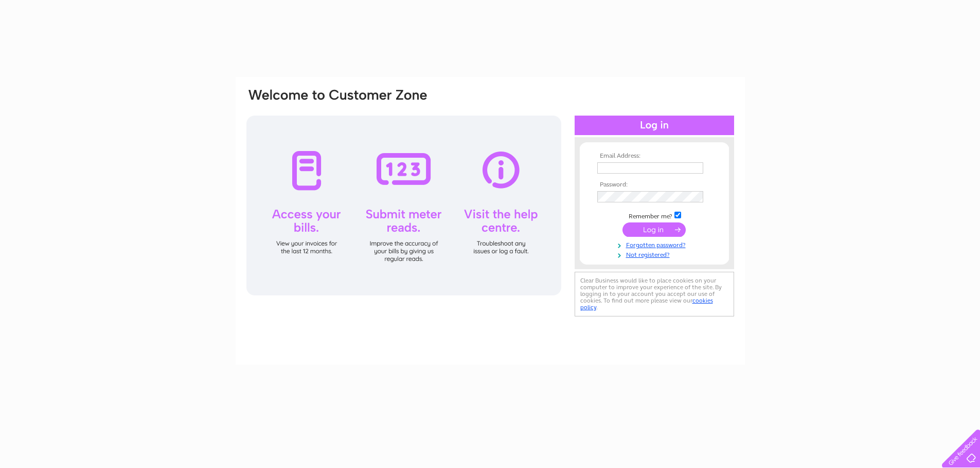 The height and width of the screenshot is (468, 980). Describe the element at coordinates (654, 230) in the screenshot. I see `input: Submit` at that location.